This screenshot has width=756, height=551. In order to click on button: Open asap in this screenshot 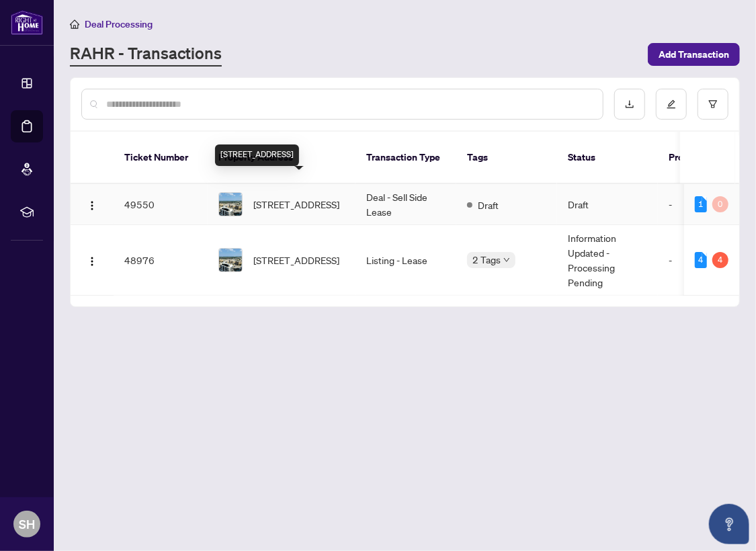, I will do `click(729, 524)`.